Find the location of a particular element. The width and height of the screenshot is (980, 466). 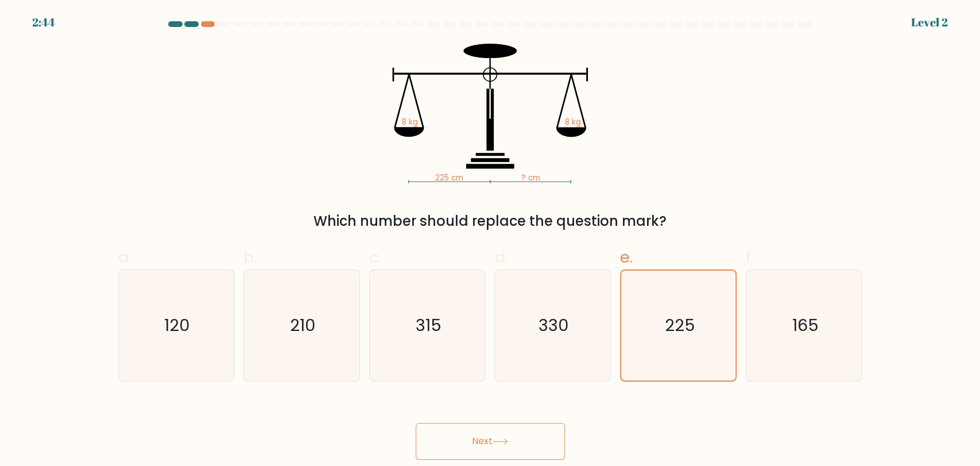

div: 2:44 is located at coordinates (44, 22).